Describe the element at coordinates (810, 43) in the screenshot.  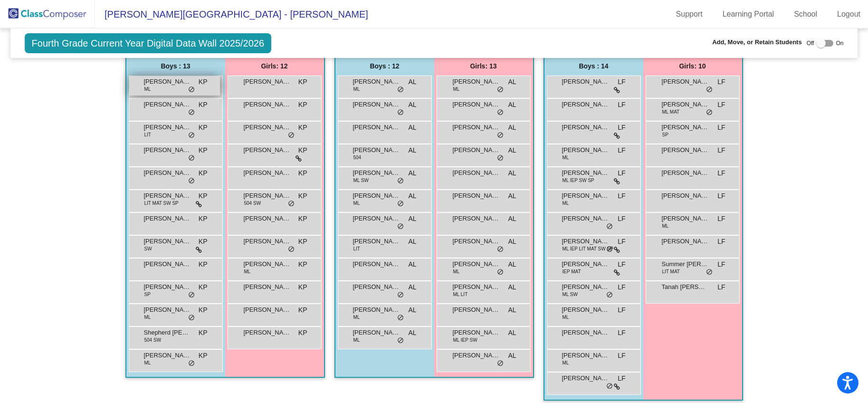
I see `span: Off` at that location.